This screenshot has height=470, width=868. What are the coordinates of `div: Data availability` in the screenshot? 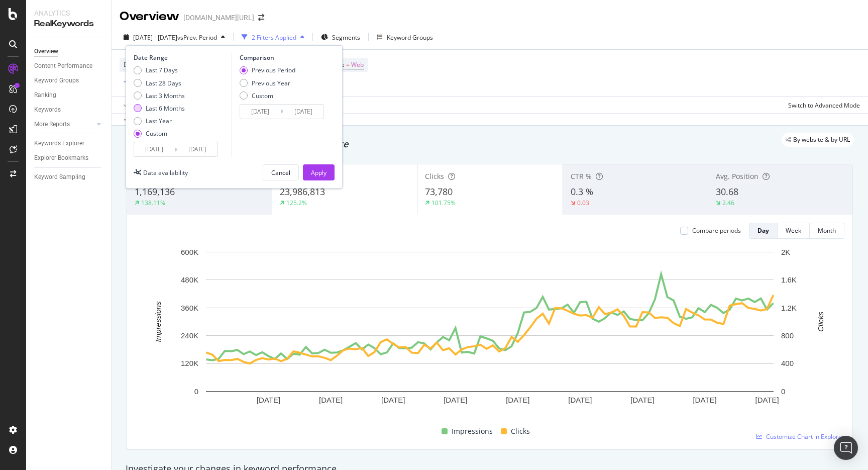 It's located at (165, 172).